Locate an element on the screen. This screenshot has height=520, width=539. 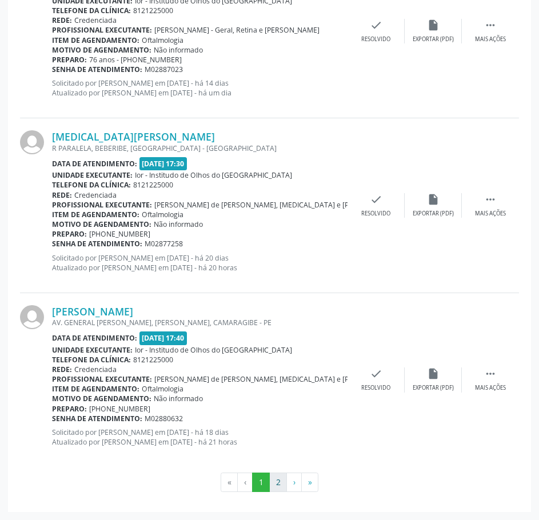
span: M02887023 is located at coordinates (164, 69).